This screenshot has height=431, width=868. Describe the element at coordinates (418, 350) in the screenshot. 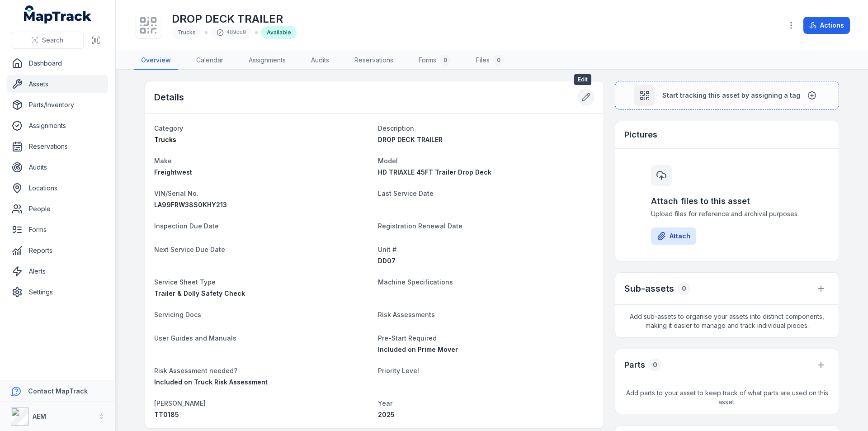

I see `span: Included on Prime Mover` at that location.